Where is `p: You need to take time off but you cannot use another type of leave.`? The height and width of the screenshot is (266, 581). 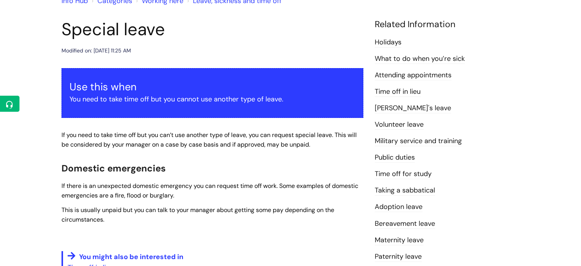 p: You need to take time off but you cannot use another type of leave. is located at coordinates (212, 99).